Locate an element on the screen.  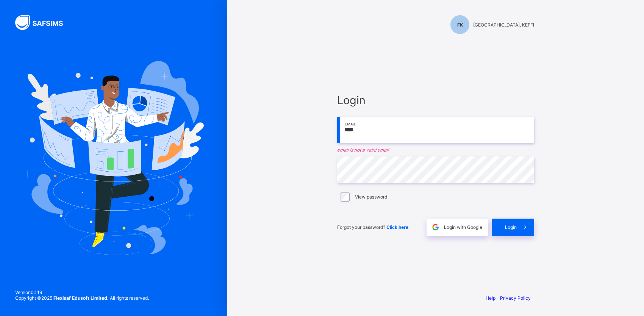
span: Version 0.1.19 is located at coordinates (82, 292).